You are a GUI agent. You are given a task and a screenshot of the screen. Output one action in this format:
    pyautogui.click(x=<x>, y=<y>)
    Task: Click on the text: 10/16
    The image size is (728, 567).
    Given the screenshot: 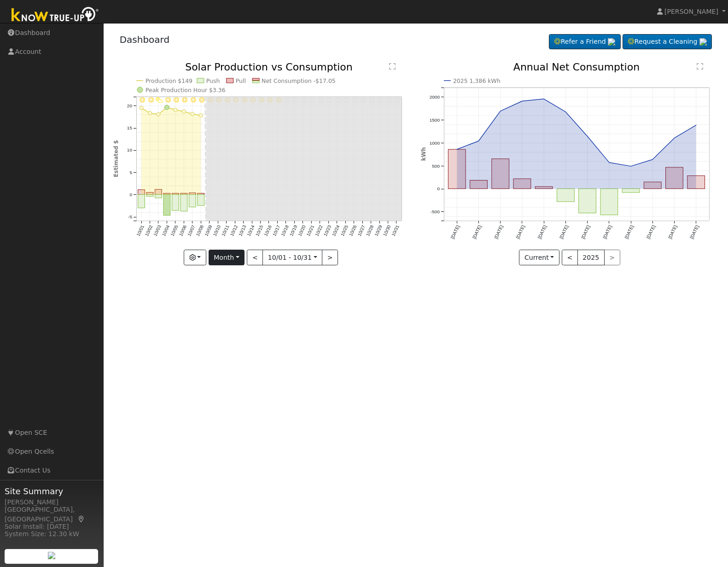 What is the action you would take?
    pyautogui.click(x=268, y=230)
    